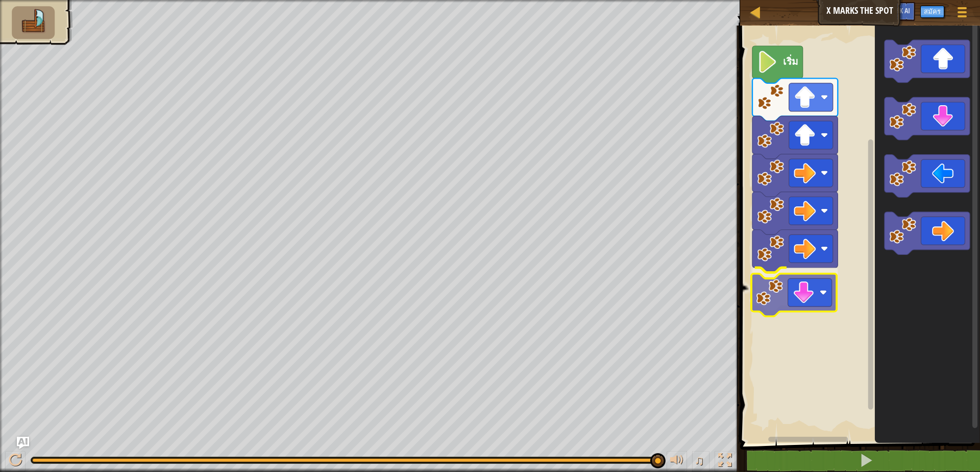 This screenshot has width=980, height=472. Describe the element at coordinates (15, 461) in the screenshot. I see `button: Ctrl + P: Play` at that location.